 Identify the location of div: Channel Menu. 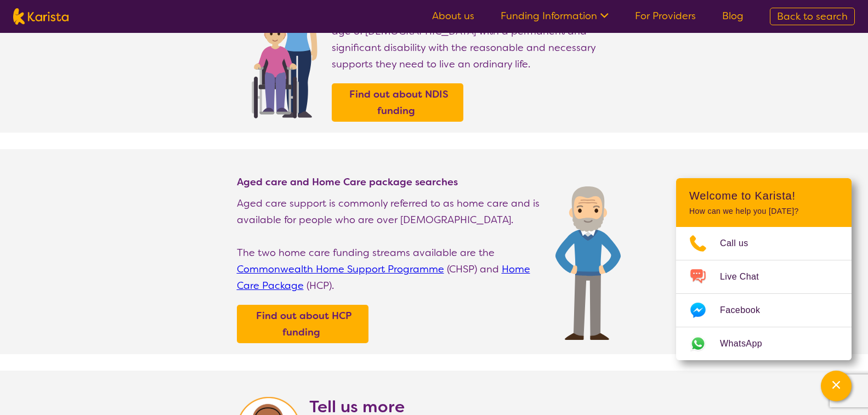
(764, 269).